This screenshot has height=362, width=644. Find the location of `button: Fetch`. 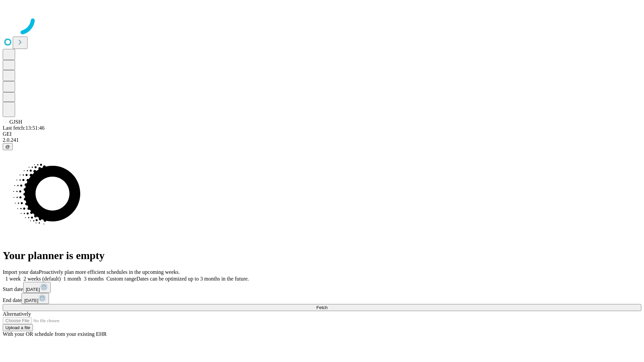

button: Fetch is located at coordinates (322, 307).